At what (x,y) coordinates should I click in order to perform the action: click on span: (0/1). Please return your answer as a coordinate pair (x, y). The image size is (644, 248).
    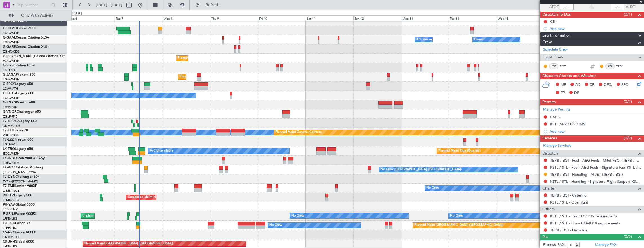
    Looking at the image, I should click on (627, 15).